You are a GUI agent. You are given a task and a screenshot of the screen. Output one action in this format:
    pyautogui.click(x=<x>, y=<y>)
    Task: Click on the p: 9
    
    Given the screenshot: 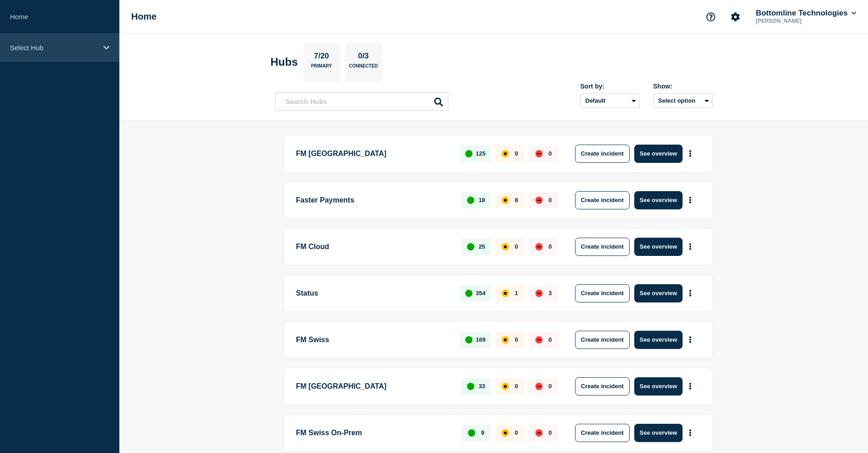 What is the action you would take?
    pyautogui.click(x=482, y=432)
    